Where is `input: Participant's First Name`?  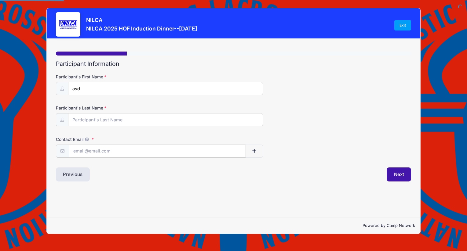 input: Participant's First Name is located at coordinates (166, 89).